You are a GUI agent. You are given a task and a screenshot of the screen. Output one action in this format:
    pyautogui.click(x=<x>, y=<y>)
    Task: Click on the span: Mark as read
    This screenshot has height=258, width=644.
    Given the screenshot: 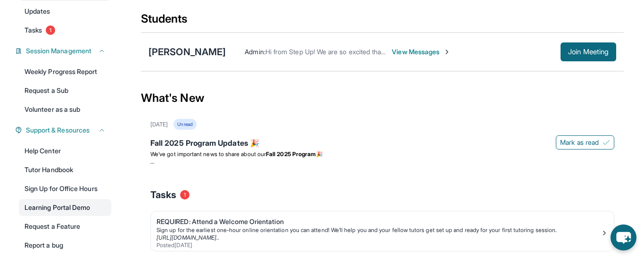 What is the action you would take?
    pyautogui.click(x=579, y=142)
    